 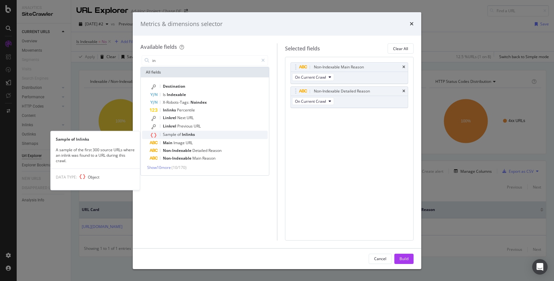 What do you see at coordinates (95, 139) in the screenshot?
I see `div: Sample of Inlinks` at bounding box center [95, 139].